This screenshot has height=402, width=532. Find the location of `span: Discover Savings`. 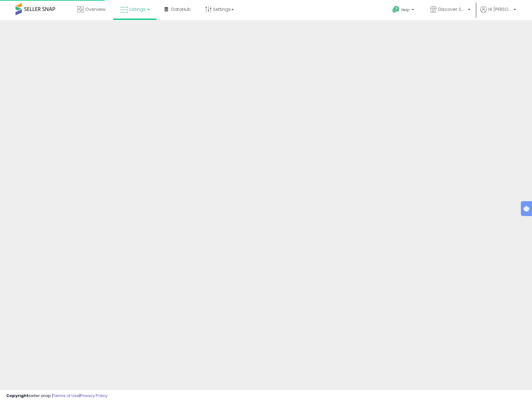

span: Discover Savings is located at coordinates (452, 9).